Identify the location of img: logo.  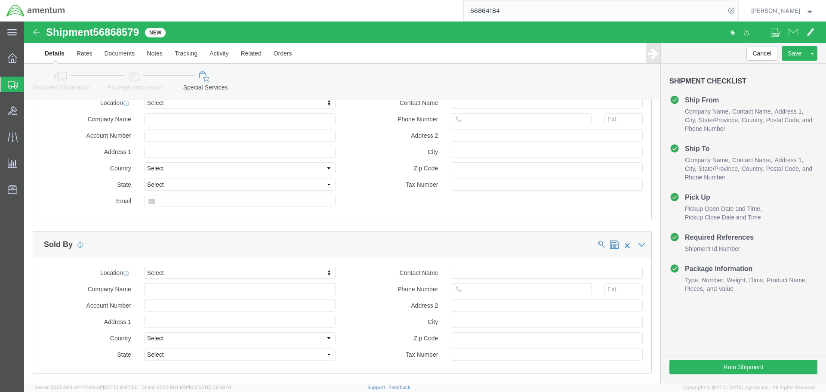
(36, 11).